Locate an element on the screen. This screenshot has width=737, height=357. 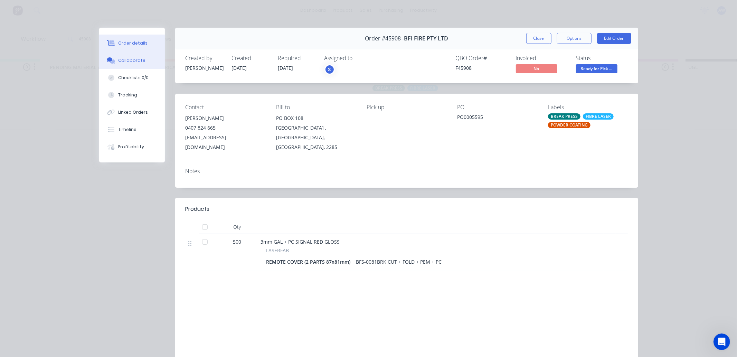
div: Created by is located at coordinates (205, 58).